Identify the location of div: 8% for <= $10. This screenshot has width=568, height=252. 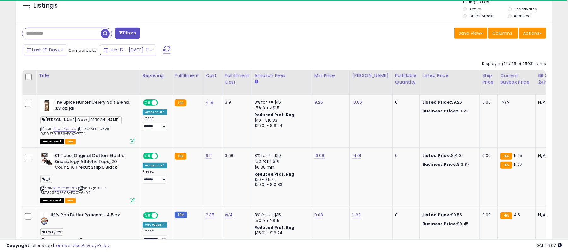
(281, 155).